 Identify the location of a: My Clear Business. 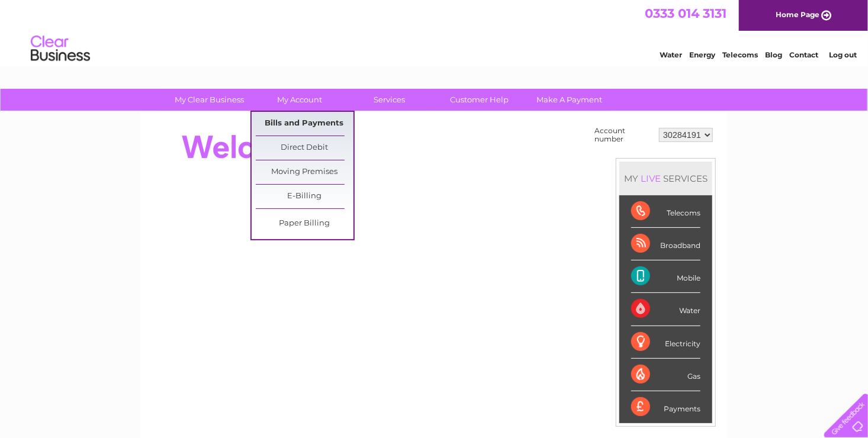
(210, 100).